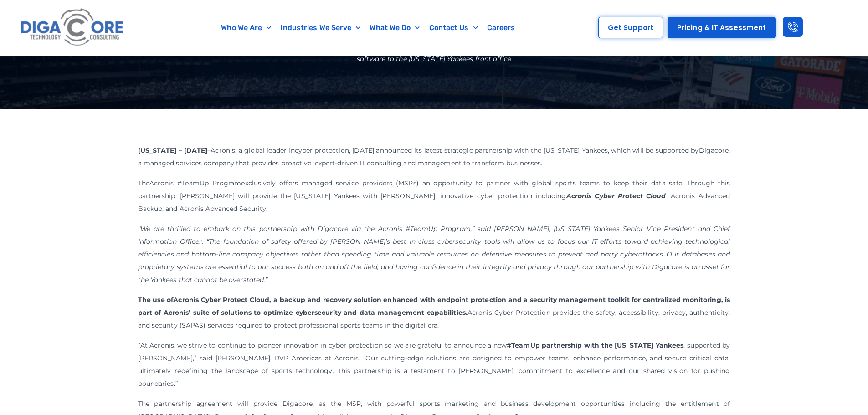 The height and width of the screenshot is (415, 868). What do you see at coordinates (721, 27) in the screenshot?
I see `span: Pricing & IT Assessment` at bounding box center [721, 27].